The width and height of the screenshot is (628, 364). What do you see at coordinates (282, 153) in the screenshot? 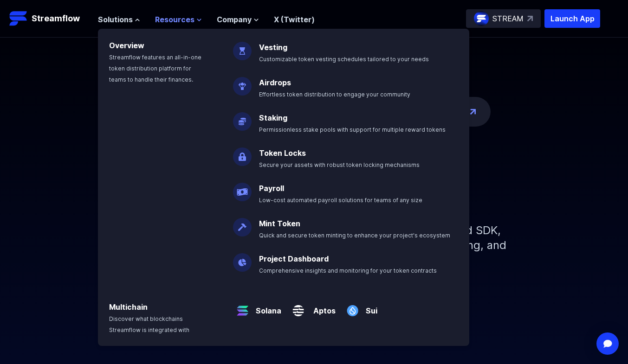
I see `a: Token Locks` at bounding box center [282, 153].